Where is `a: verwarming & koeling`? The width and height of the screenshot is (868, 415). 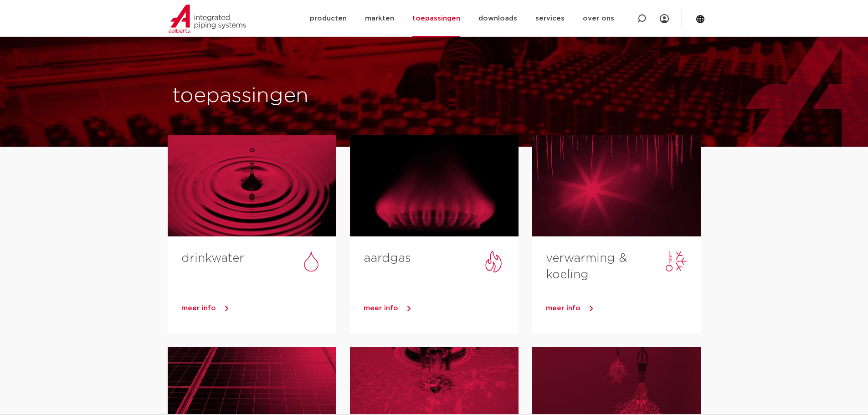 a: verwarming & koeling is located at coordinates (586, 267).